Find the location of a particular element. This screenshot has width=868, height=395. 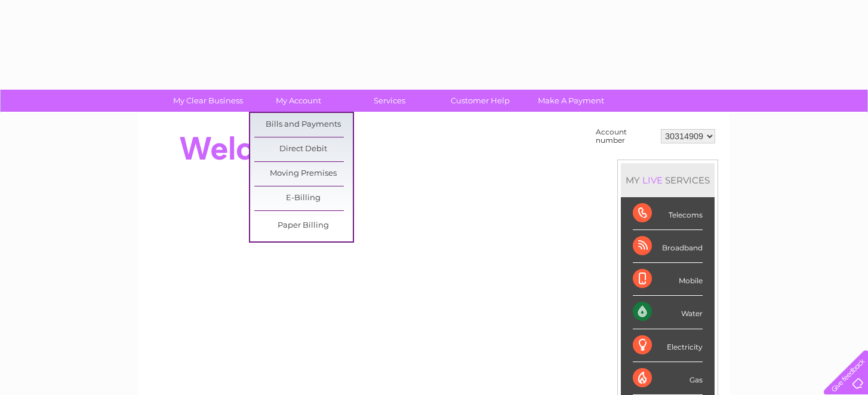

div: Broadband is located at coordinates (667, 246).